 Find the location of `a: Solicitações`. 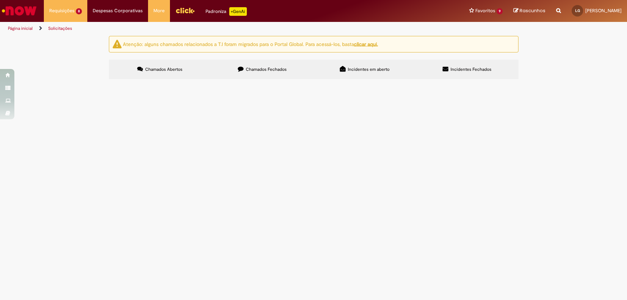

a: Solicitações is located at coordinates (60, 28).